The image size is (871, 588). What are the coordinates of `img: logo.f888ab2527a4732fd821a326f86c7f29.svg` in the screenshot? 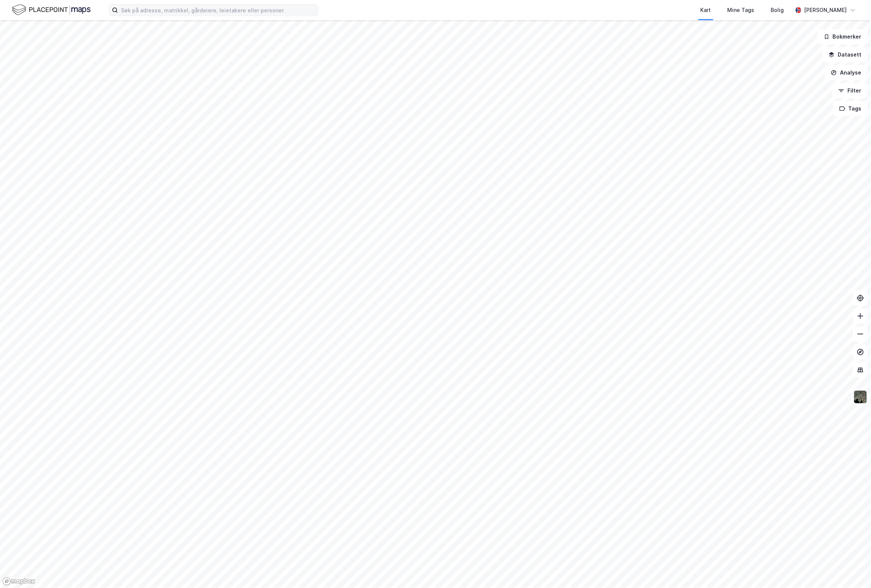 It's located at (51, 10).